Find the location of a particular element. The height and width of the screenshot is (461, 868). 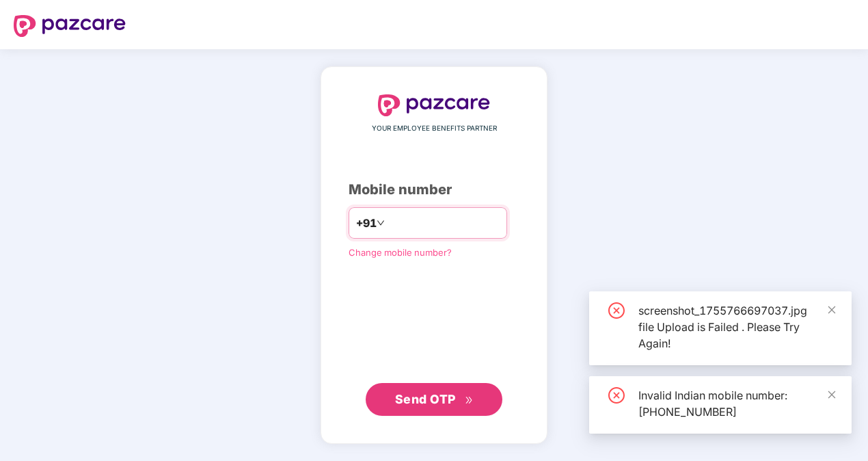

span: +91 is located at coordinates (366, 223).